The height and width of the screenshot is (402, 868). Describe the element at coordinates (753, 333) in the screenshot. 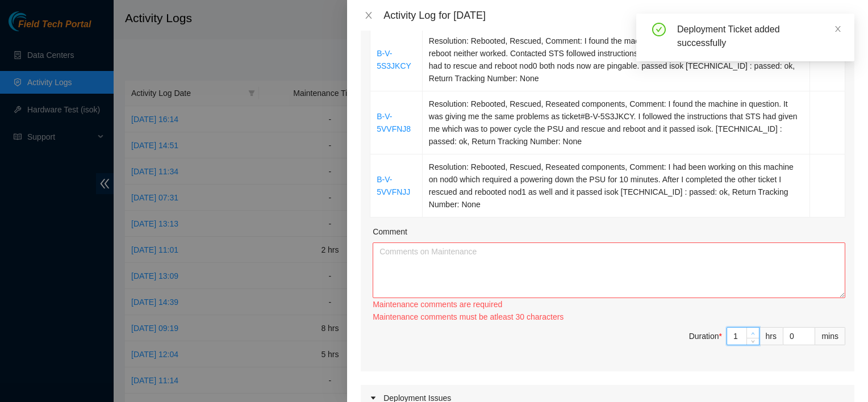

I see `span: up` at that location.